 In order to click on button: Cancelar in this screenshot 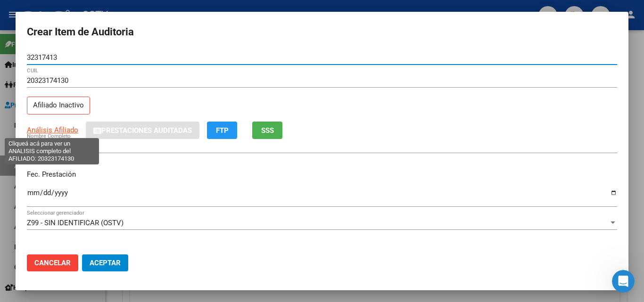, I will do `click(52, 262)`.